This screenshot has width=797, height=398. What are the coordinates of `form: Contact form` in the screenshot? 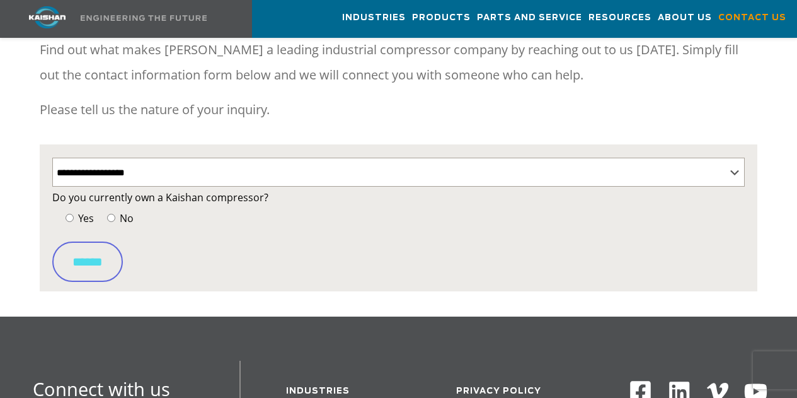 It's located at (399, 235).